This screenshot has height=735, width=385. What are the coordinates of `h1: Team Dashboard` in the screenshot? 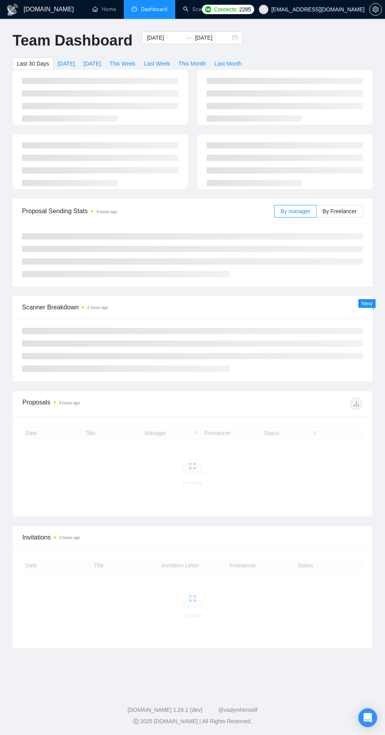 It's located at (72, 40).